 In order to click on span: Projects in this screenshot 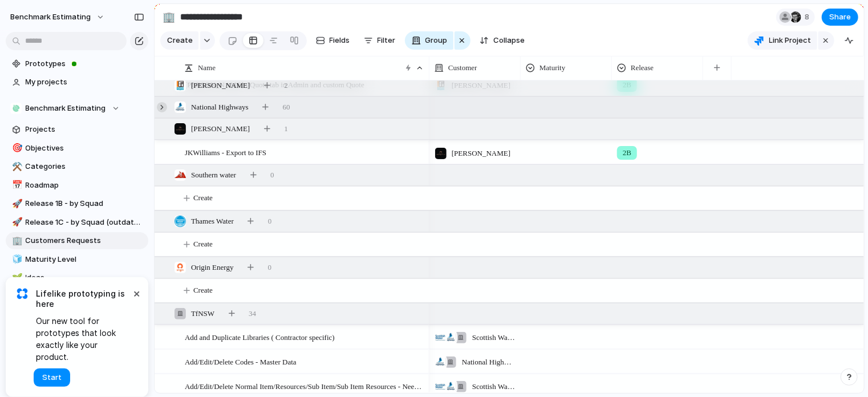, I will do `click(85, 129)`.